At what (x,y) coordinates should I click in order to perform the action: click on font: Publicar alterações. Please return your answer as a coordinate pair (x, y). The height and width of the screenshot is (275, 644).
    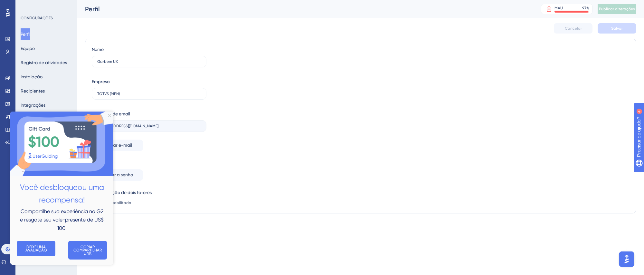
    Looking at the image, I should click on (617, 9).